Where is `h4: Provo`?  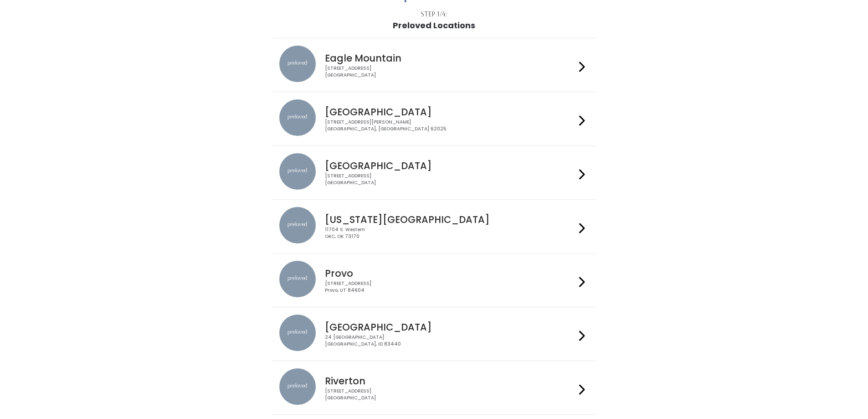
h4: Provo is located at coordinates (450, 273).